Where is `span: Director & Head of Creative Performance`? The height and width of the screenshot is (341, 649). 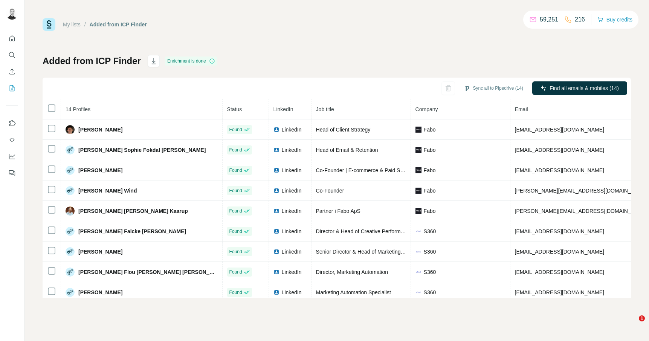 span: Director & Head of Creative Performance is located at coordinates (364, 231).